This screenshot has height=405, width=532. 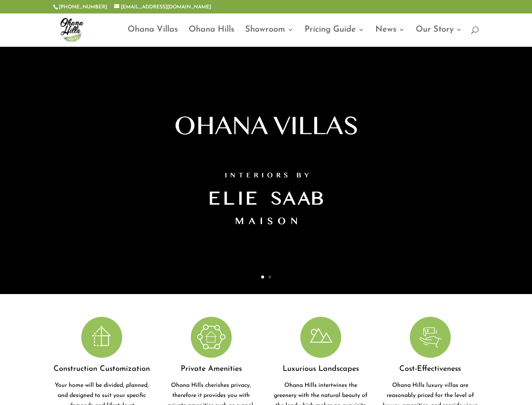 I want to click on a: Our Story, so click(x=439, y=36).